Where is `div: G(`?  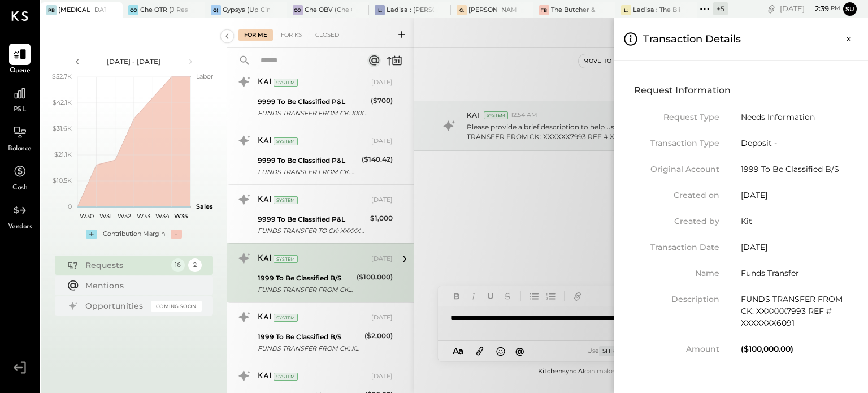
div: G( is located at coordinates (216, 10).